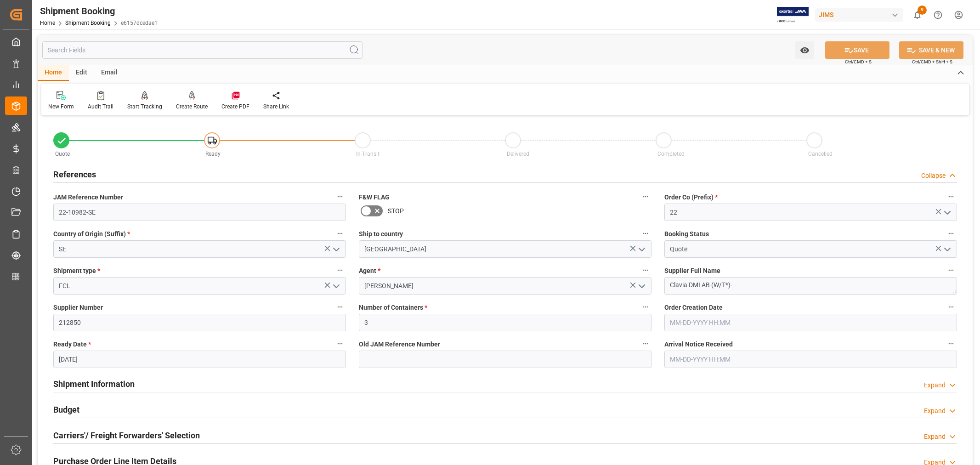 This screenshot has width=980, height=465. I want to click on button: Help Center, so click(938, 14).